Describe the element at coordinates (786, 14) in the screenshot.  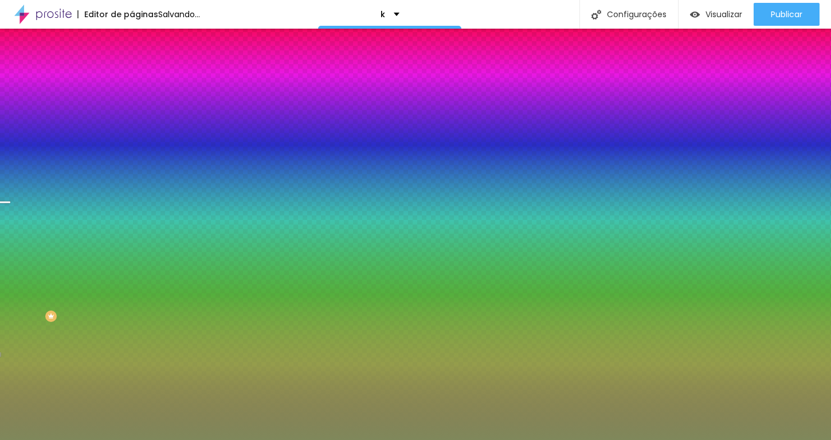
I see `span: Publicar` at that location.